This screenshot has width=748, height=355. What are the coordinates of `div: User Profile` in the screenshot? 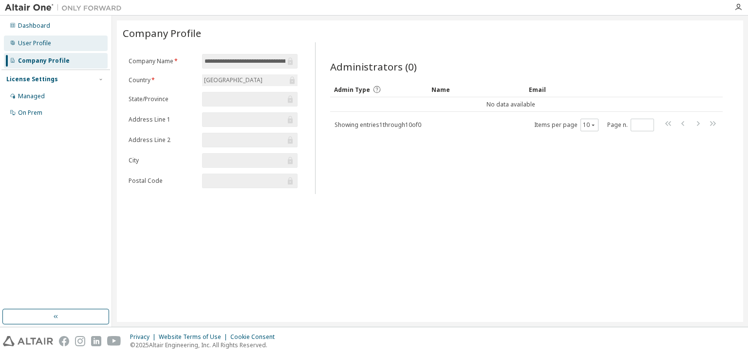 It's located at (35, 43).